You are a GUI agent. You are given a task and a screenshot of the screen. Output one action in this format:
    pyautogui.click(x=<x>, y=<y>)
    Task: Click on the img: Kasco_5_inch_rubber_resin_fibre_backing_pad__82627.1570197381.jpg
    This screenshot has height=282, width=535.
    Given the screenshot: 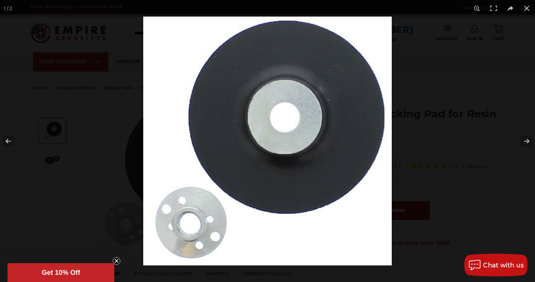 What is the action you would take?
    pyautogui.click(x=267, y=141)
    